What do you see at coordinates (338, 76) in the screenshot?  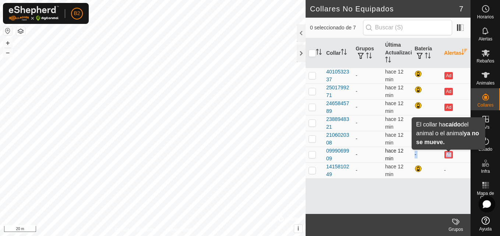 I see `div: 4010532337` at bounding box center [338, 76].